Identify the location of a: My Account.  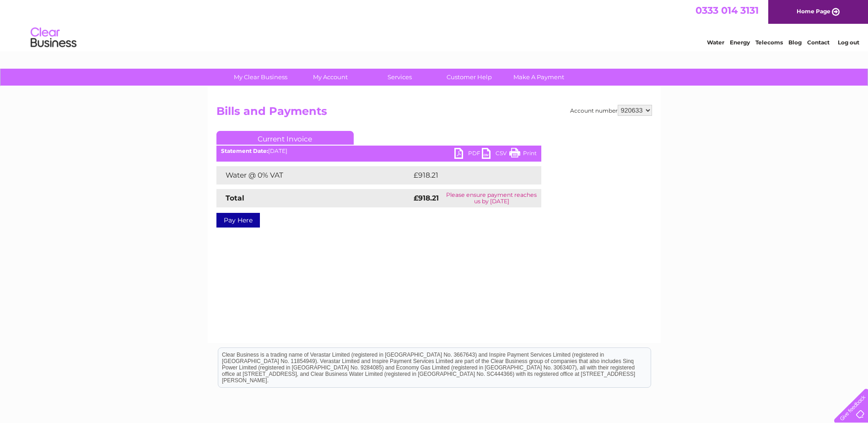
(330, 77).